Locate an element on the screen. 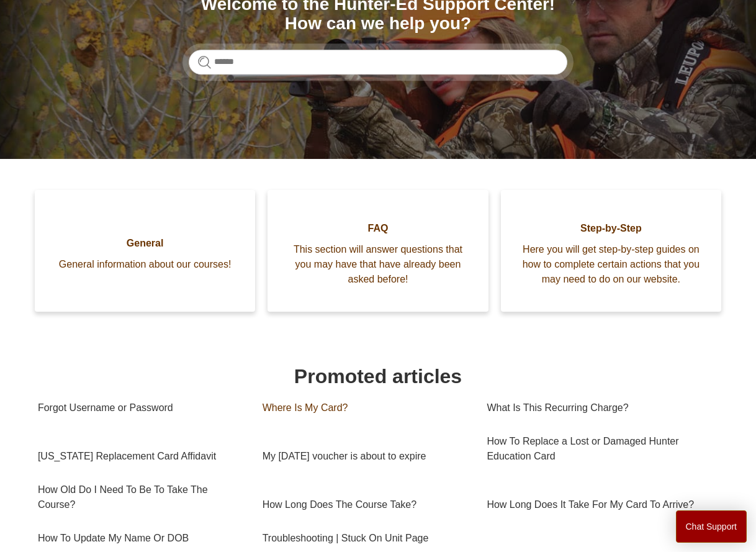 The image size is (756, 552). span: This section will answer questions that you may have that have already been asked before! is located at coordinates (377, 264).